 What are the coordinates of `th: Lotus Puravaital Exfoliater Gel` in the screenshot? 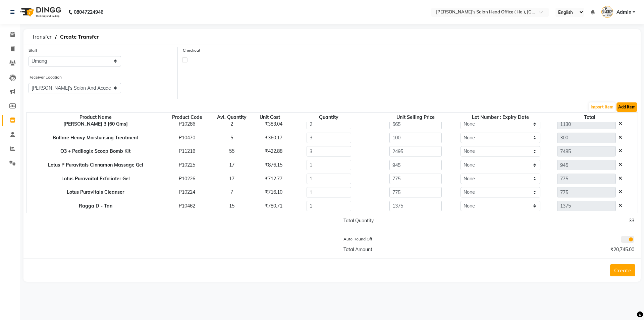 It's located at (96, 179).